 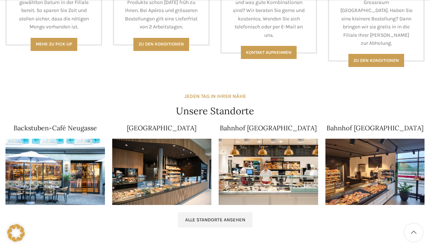 I want to click on h4: Unsere Standorte, so click(x=215, y=111).